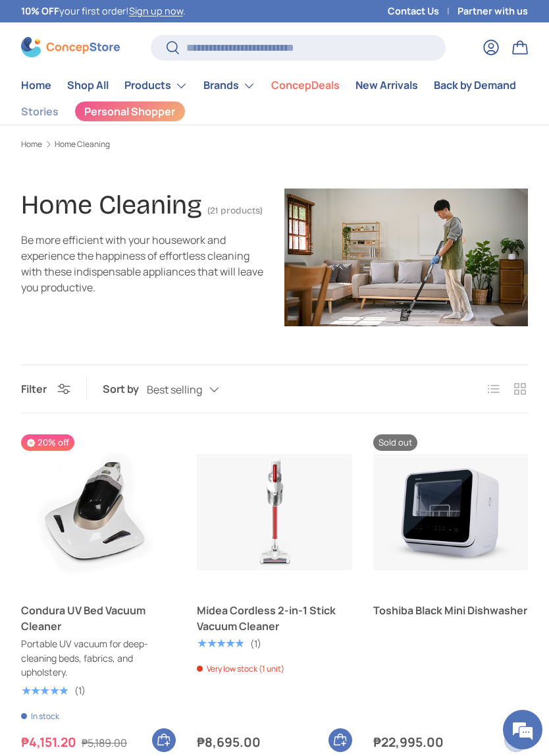 This screenshot has height=756, width=549. I want to click on img: ConcepStore, so click(71, 47).